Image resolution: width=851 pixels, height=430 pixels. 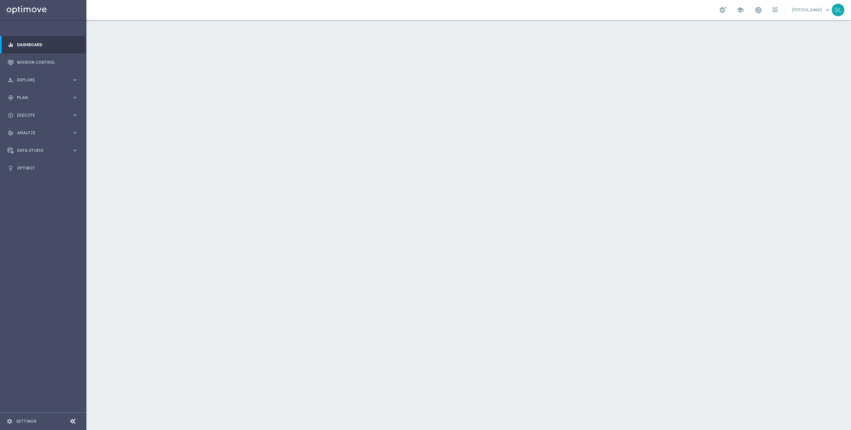 What do you see at coordinates (48, 45) in the screenshot?
I see `a: Dashboard` at bounding box center [48, 45].